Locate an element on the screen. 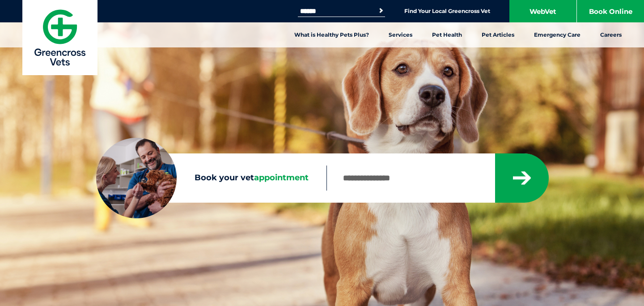 The height and width of the screenshot is (306, 644). a: Careers is located at coordinates (611, 35).